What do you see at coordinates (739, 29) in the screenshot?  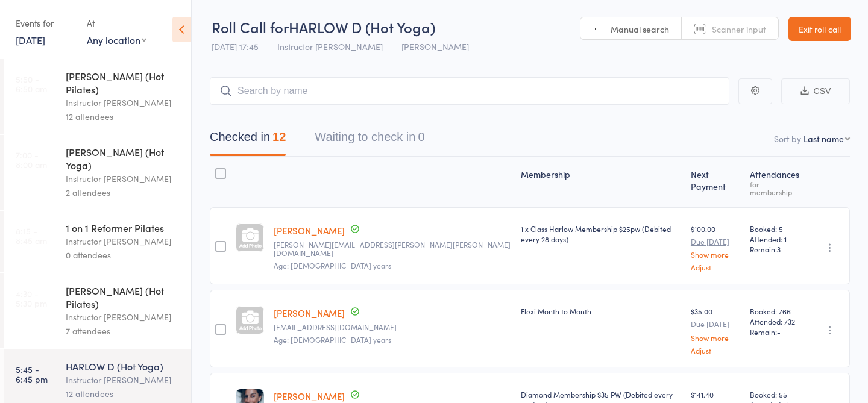 I see `span: Scanner input` at bounding box center [739, 29].